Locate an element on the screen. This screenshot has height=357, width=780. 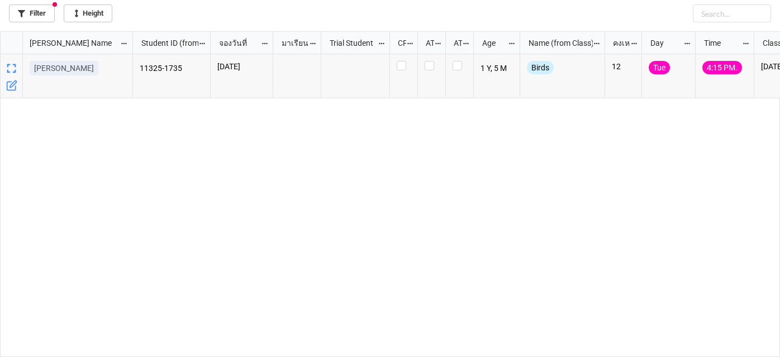
div: ATT is located at coordinates (427, 43).